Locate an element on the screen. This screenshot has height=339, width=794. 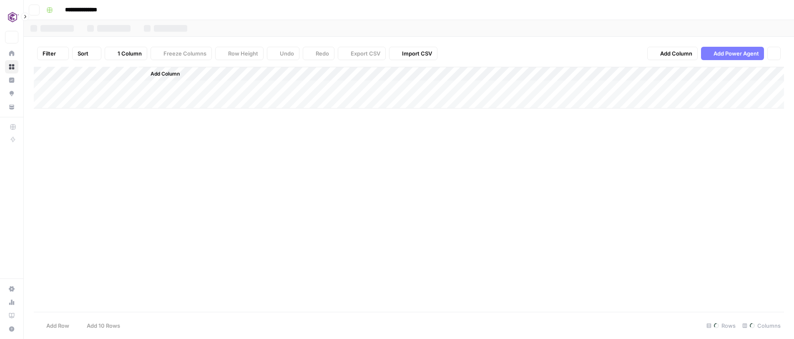
a: Insights is located at coordinates (12, 80).